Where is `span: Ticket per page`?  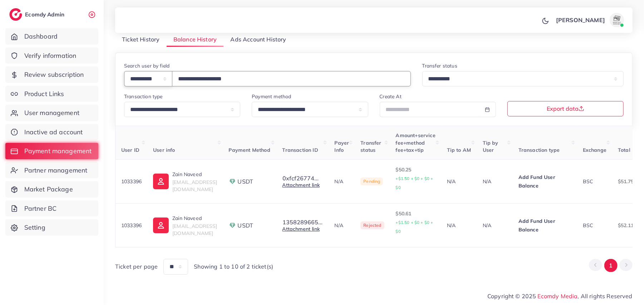 span: Ticket per page is located at coordinates (136, 267).